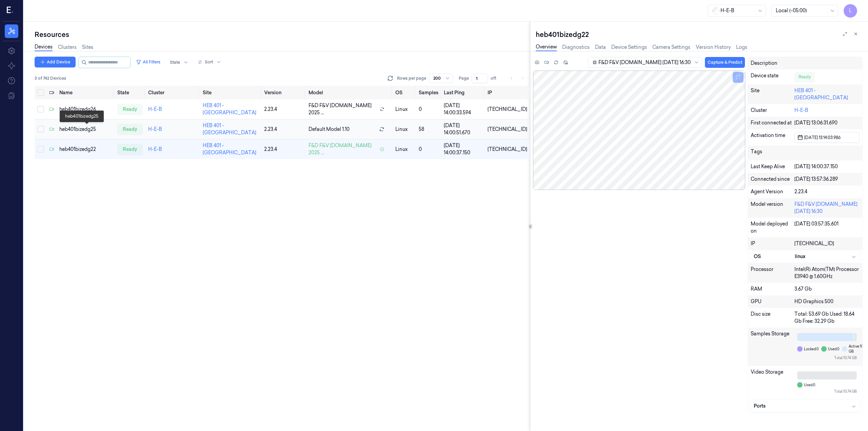 The width and height of the screenshot is (868, 431). I want to click on a: Device Settings, so click(629, 47).